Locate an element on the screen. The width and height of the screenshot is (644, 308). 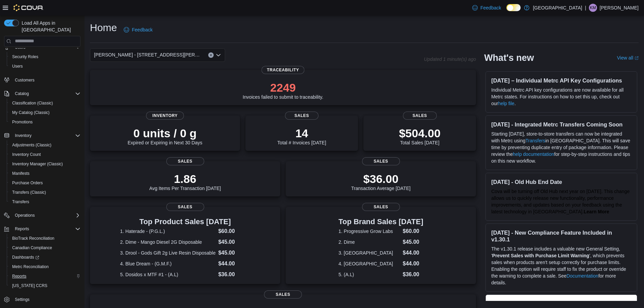
a: Metrc Reconciliation is located at coordinates (31, 267).